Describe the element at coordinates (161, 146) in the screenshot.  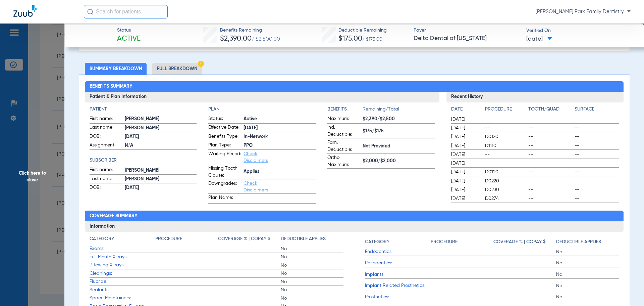
I see `span: N/A` at that location.